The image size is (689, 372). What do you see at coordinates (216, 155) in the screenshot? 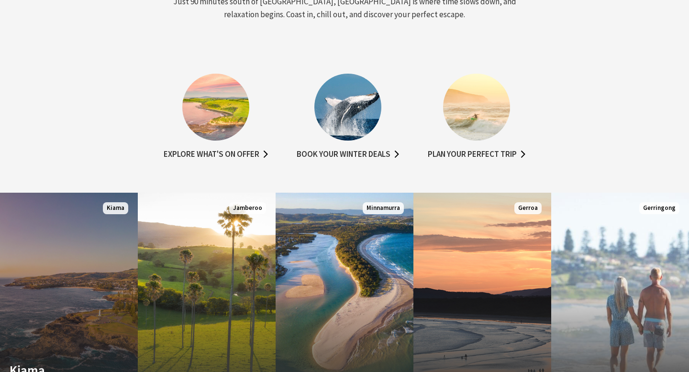
I see `a: Explore what's on offer` at bounding box center [216, 155].